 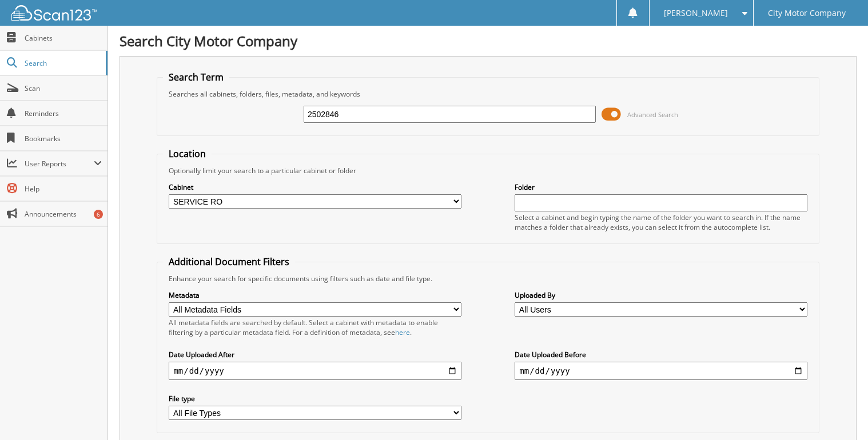 What do you see at coordinates (315, 371) in the screenshot?
I see `input: start` at bounding box center [315, 371].